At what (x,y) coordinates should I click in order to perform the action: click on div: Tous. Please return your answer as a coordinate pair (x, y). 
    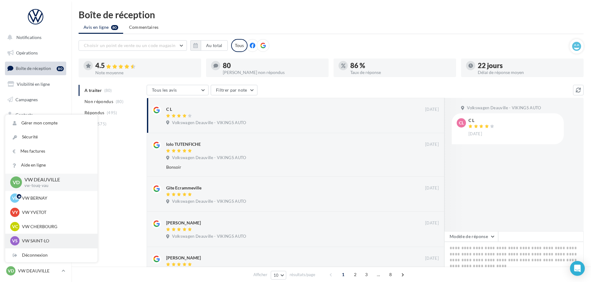
    Looking at the image, I should click on (239, 45).